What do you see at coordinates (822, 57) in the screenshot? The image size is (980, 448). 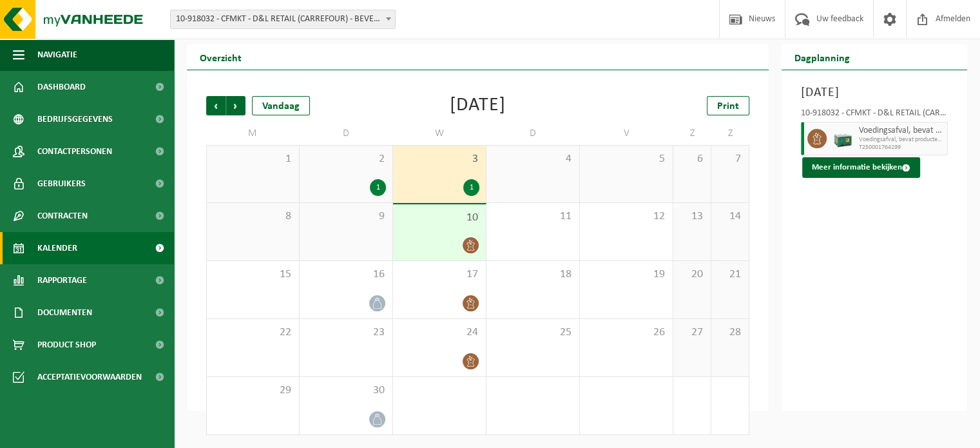 I see `h2: Dagplanning` at bounding box center [822, 57].